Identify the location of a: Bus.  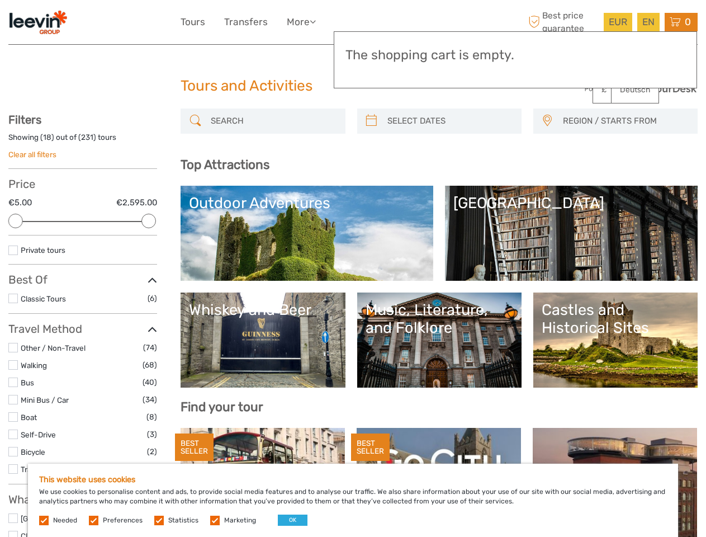
(27, 382).